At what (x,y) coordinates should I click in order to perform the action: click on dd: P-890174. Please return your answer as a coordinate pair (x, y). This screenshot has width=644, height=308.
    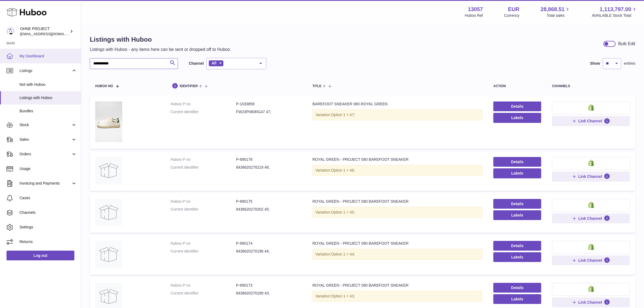
    Looking at the image, I should click on (269, 244).